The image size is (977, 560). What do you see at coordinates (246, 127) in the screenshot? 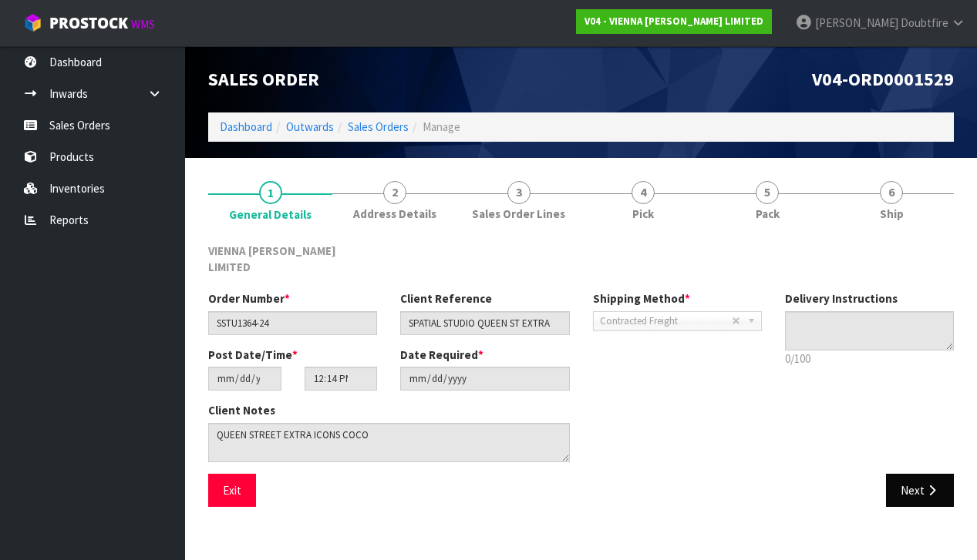
I see `a: Dashboard` at bounding box center [246, 127].